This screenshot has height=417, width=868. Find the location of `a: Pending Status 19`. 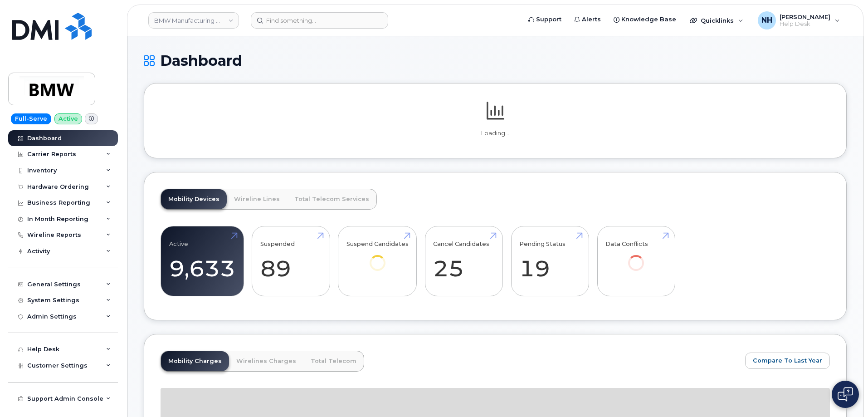

a: Pending Status 19 is located at coordinates (549, 261).